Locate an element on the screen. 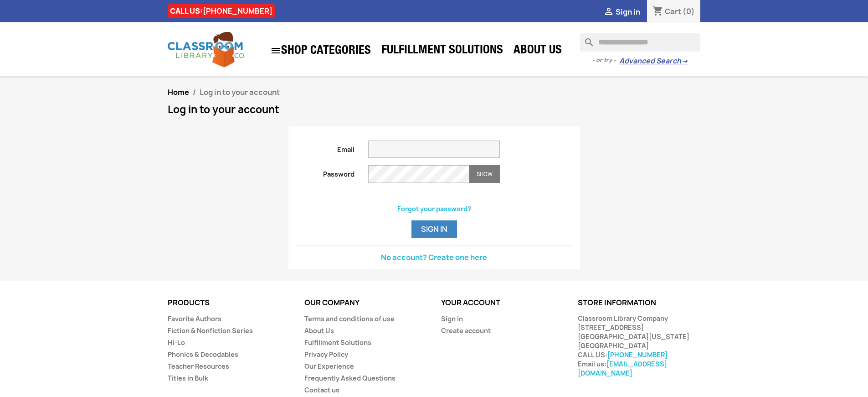 The width and height of the screenshot is (868, 397). a: Frequently Asked Questions is located at coordinates (350, 378).